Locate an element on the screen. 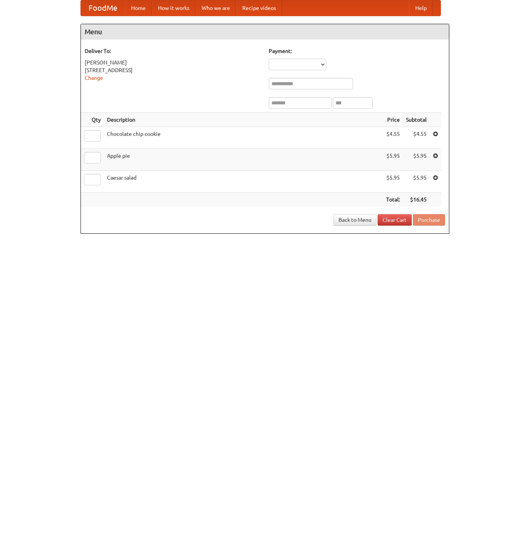 The height and width of the screenshot is (543, 521). th: Price is located at coordinates (393, 120).